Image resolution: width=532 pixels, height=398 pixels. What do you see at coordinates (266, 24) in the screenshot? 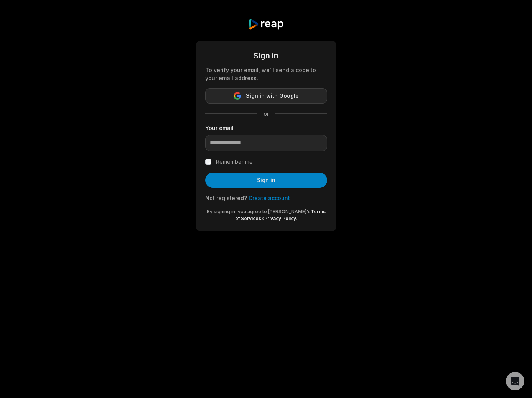
I see `img: reap` at bounding box center [266, 24].